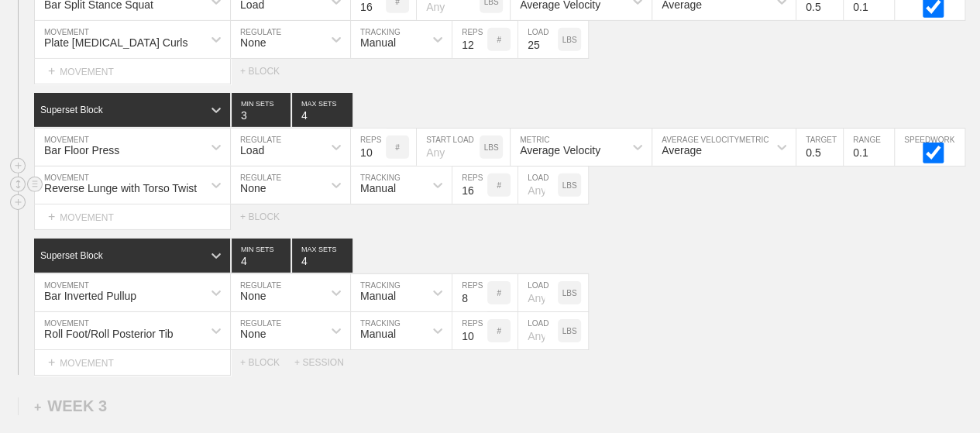  Describe the element at coordinates (70, 406) in the screenshot. I see `div: WEEK 3` at that location.